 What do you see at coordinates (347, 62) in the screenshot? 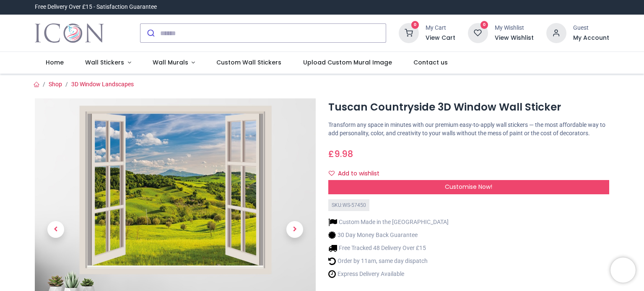
I see `span: Upload Custom Mural Image` at bounding box center [347, 62].